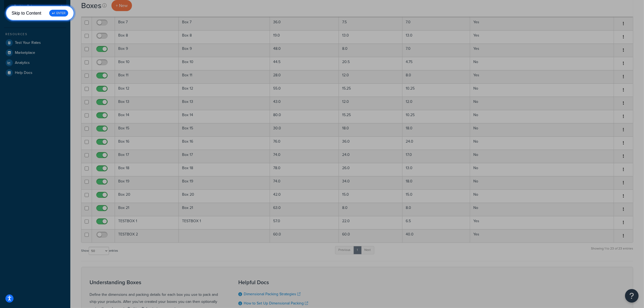 The width and height of the screenshot is (644, 308). I want to click on li: Packing Rules, so click(35, 6).